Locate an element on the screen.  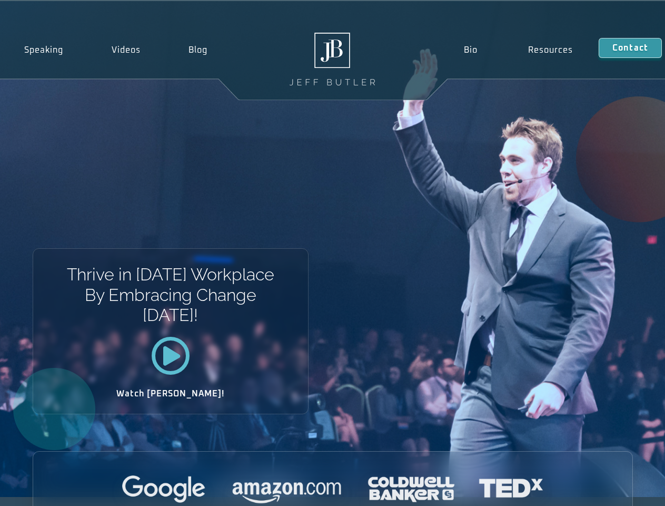
a: Blog is located at coordinates (198, 50).